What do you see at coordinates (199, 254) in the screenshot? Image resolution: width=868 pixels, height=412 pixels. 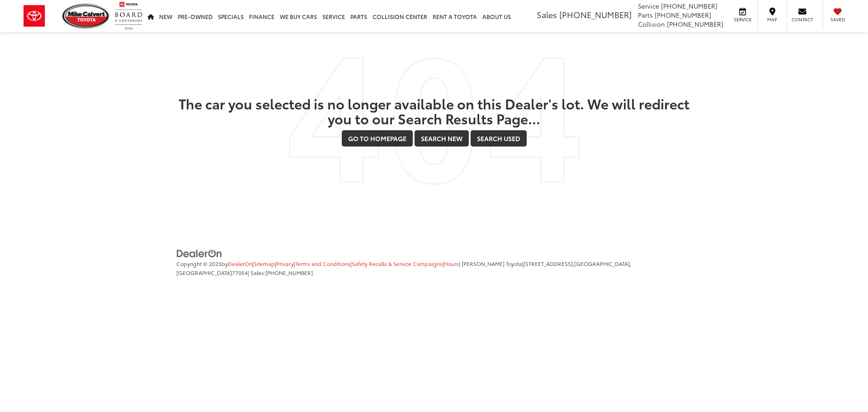 I see `img: DealerOn` at bounding box center [199, 254].